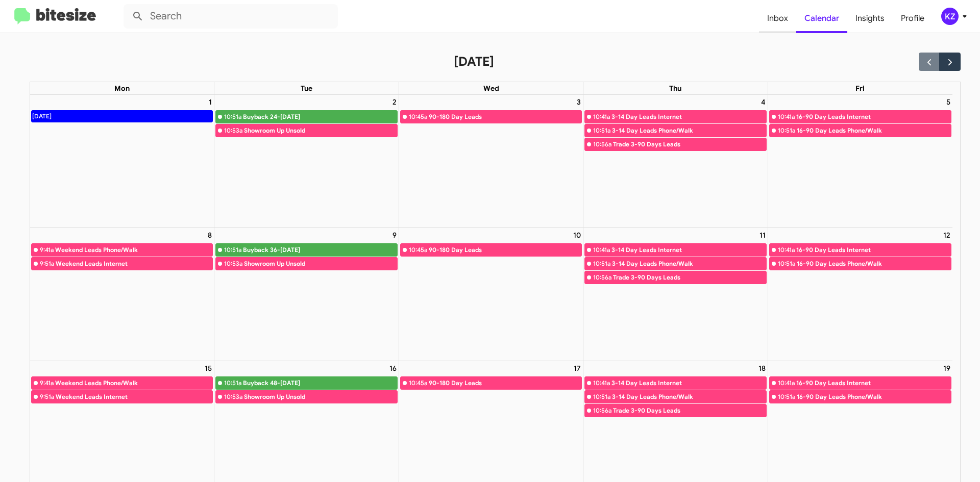 The width and height of the screenshot is (980, 482). What do you see at coordinates (870, 18) in the screenshot?
I see `a: Insights` at bounding box center [870, 18].